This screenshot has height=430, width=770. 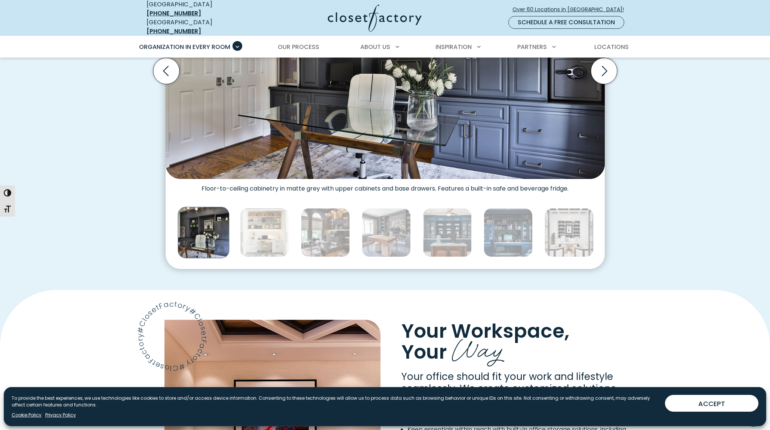 I want to click on img: Custom home office with blue built-ins, glass-front cabinets, adjustable shelving, custom drawer ..., so click(x=508, y=233).